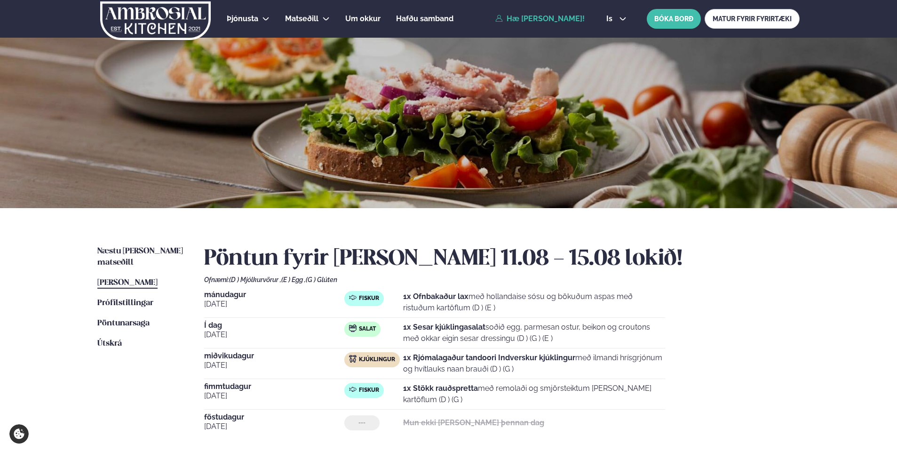 This screenshot has width=897, height=453. I want to click on img: salad.svg, so click(353, 328).